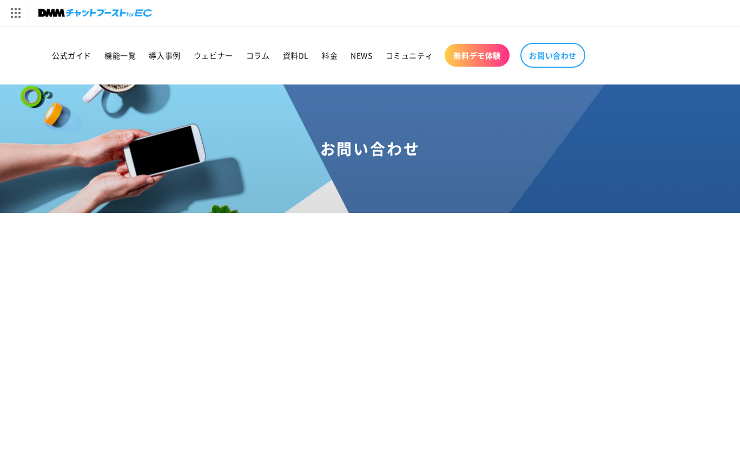 The height and width of the screenshot is (467, 740). What do you see at coordinates (258, 55) in the screenshot?
I see `span: コラム` at bounding box center [258, 55].